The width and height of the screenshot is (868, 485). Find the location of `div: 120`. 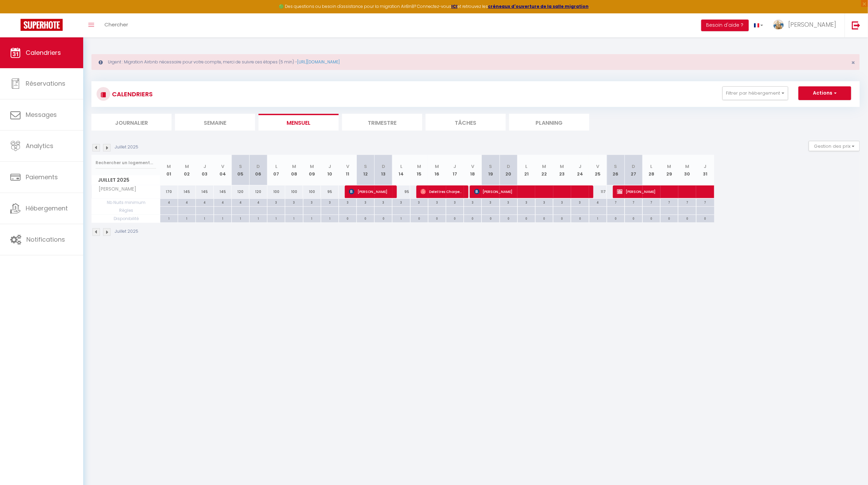

div: 120 is located at coordinates (259, 192).